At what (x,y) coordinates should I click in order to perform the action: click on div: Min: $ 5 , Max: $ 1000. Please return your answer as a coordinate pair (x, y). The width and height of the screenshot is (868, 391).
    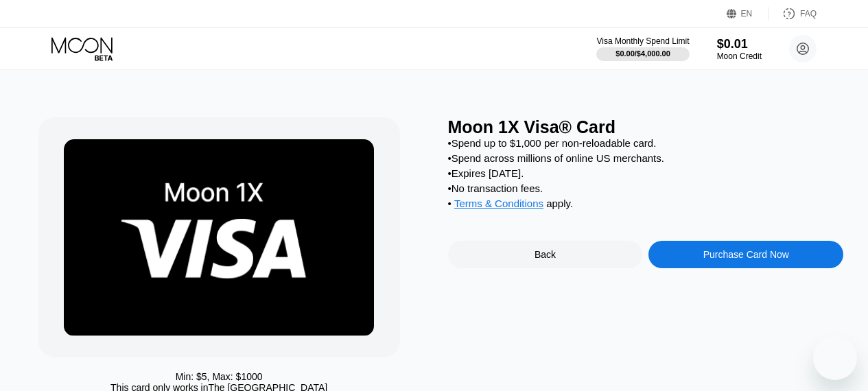
    Looking at the image, I should click on (219, 377).